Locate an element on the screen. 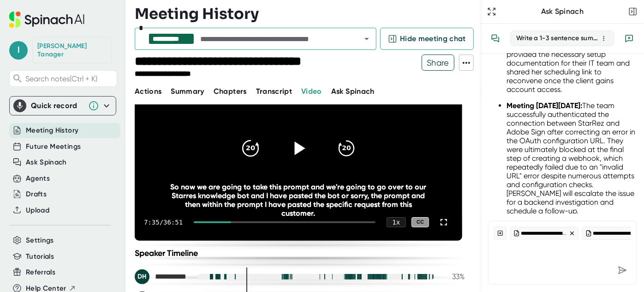 Image resolution: width=644 pixels, height=292 pixels. button: Tutorials is located at coordinates (40, 257).